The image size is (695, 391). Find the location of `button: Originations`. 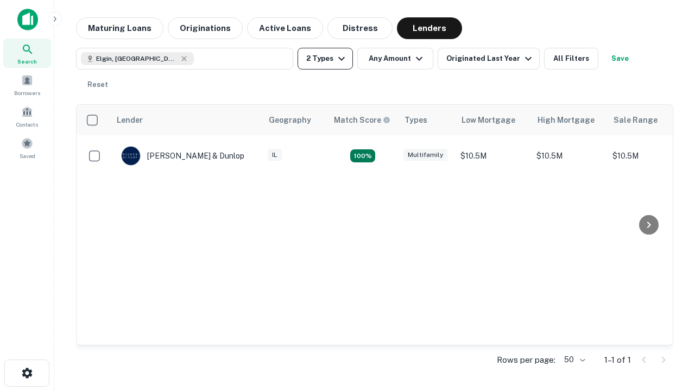

button: Originations is located at coordinates (205, 28).